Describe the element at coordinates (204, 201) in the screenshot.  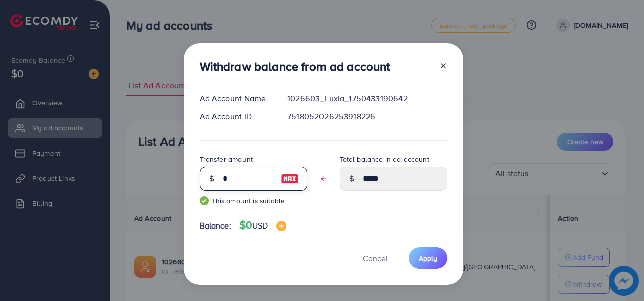
I see `img: guide` at that location.